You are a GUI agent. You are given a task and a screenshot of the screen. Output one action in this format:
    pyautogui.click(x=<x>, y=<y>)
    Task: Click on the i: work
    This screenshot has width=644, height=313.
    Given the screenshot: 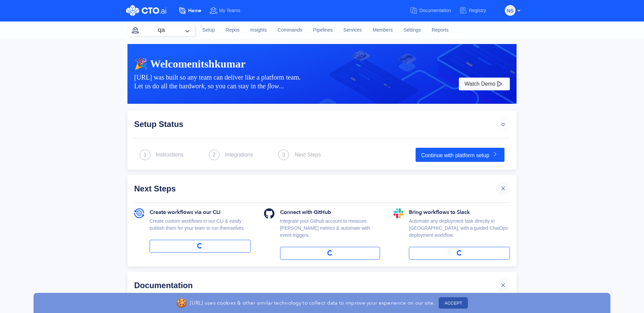 What is the action you would take?
    pyautogui.click(x=197, y=86)
    